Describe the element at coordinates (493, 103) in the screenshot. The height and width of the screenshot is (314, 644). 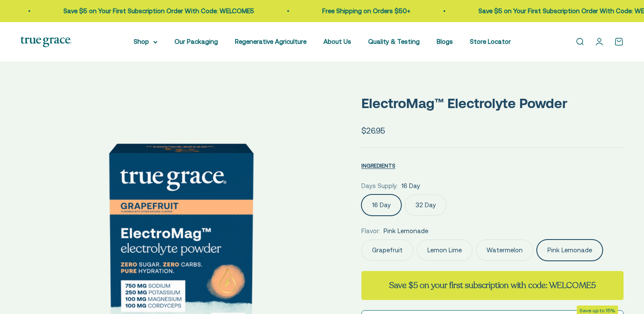
I see `p: ElectroMag™ Electrolyte Powder` at that location.